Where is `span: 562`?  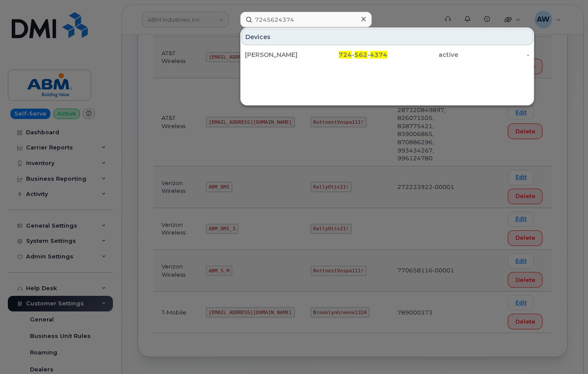 span: 562 is located at coordinates (361, 55).